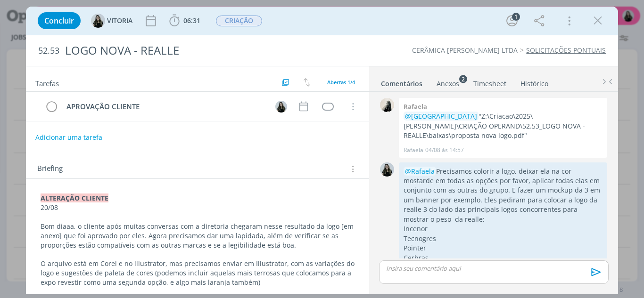 The height and width of the screenshot is (298, 644). What do you see at coordinates (59, 20) in the screenshot?
I see `button: Concluir` at bounding box center [59, 20].